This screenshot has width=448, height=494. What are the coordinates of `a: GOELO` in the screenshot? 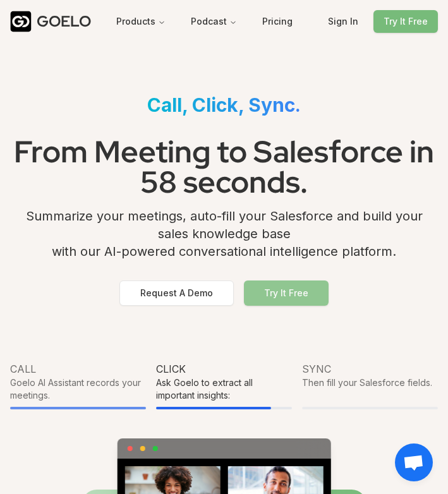 It's located at (55, 22).